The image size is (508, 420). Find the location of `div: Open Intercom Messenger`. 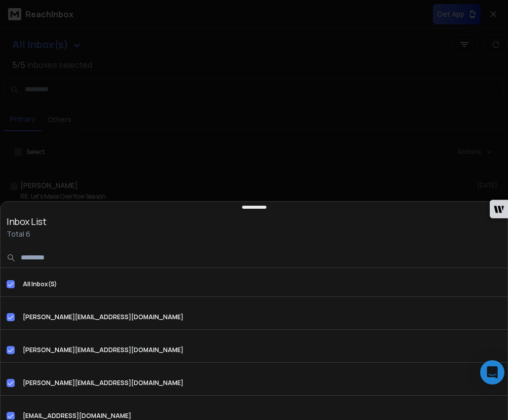

div: Open Intercom Messenger is located at coordinates (492, 372).